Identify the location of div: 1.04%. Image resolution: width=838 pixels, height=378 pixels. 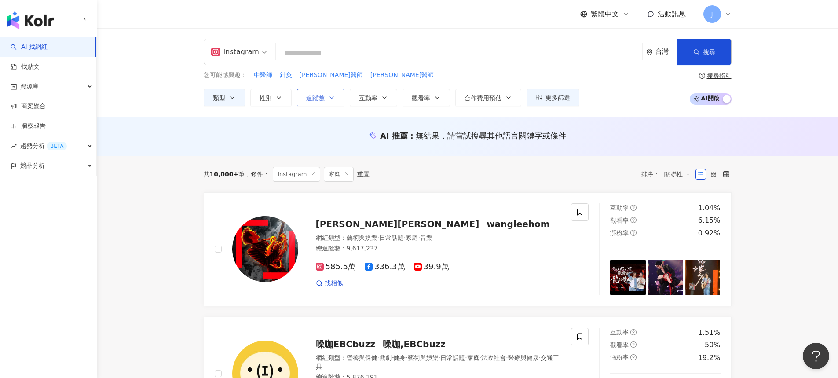
(709, 208).